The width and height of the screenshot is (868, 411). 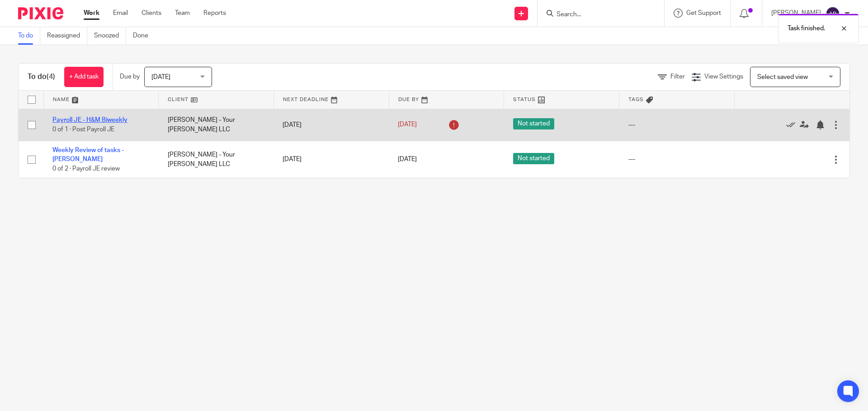 What do you see at coordinates (130, 77) in the screenshot?
I see `p: Due by` at bounding box center [130, 77].